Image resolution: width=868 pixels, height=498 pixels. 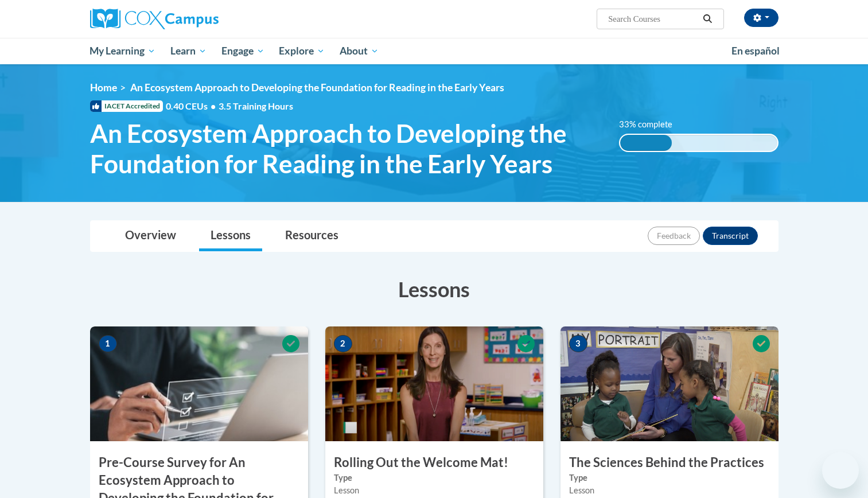 What do you see at coordinates (343, 344) in the screenshot?
I see `span: 2` at bounding box center [343, 344].